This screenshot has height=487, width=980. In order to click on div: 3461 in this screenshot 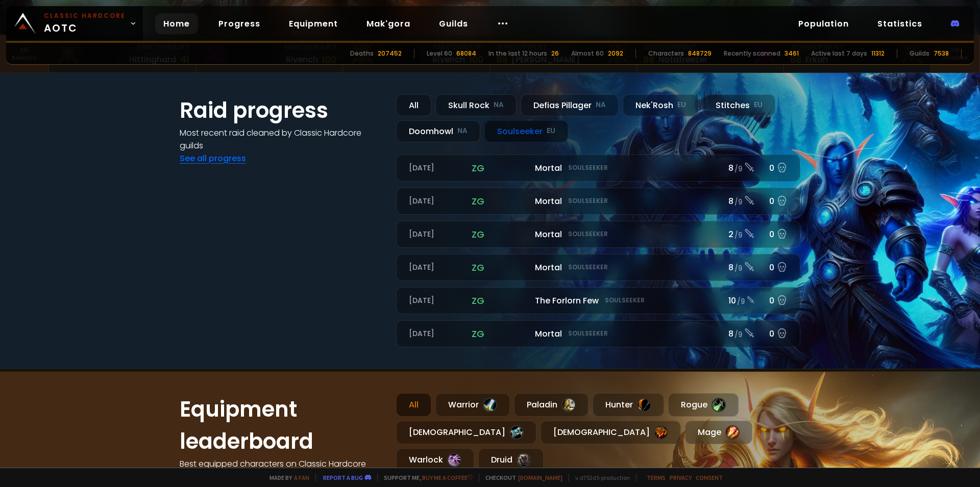, I will do `click(792, 53)`.